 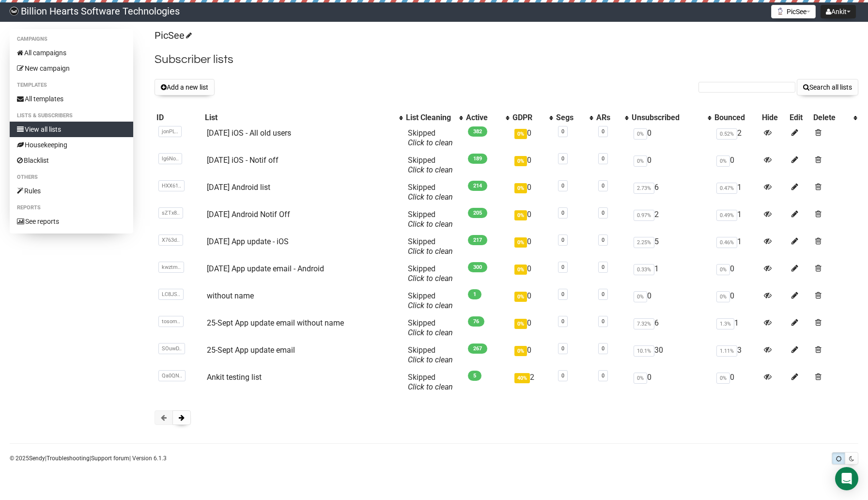 What do you see at coordinates (726, 215) in the screenshot?
I see `span: 0.49%` at bounding box center [726, 215].